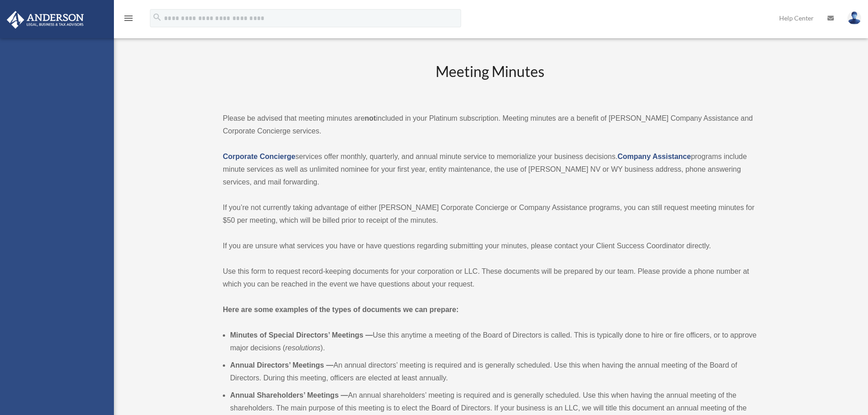  What do you see at coordinates (654, 156) in the screenshot?
I see `strong: Company Assistance` at bounding box center [654, 156].